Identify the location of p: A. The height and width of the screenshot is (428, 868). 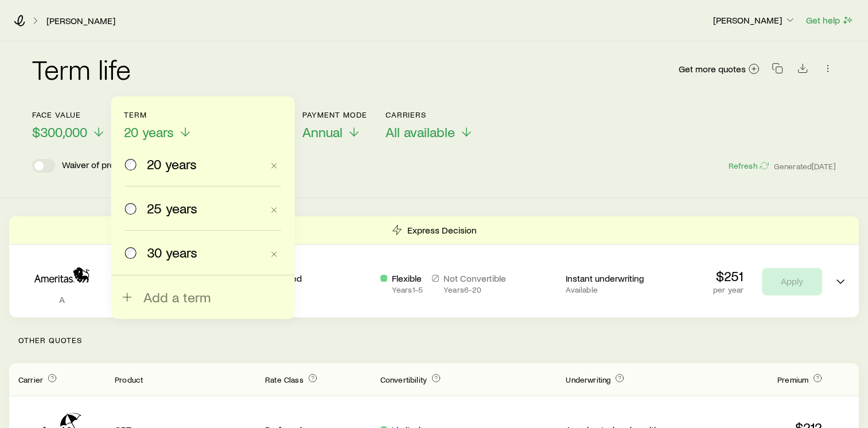
(62, 300).